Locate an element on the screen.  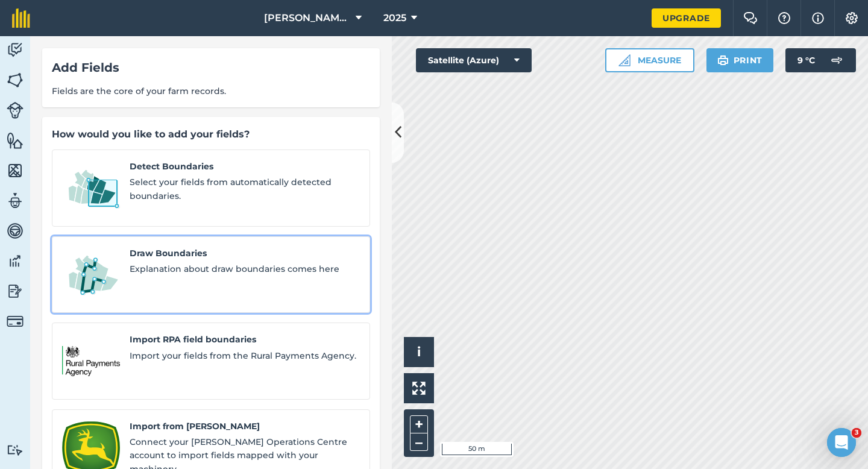
img: A question mark icon is located at coordinates (785, 18).